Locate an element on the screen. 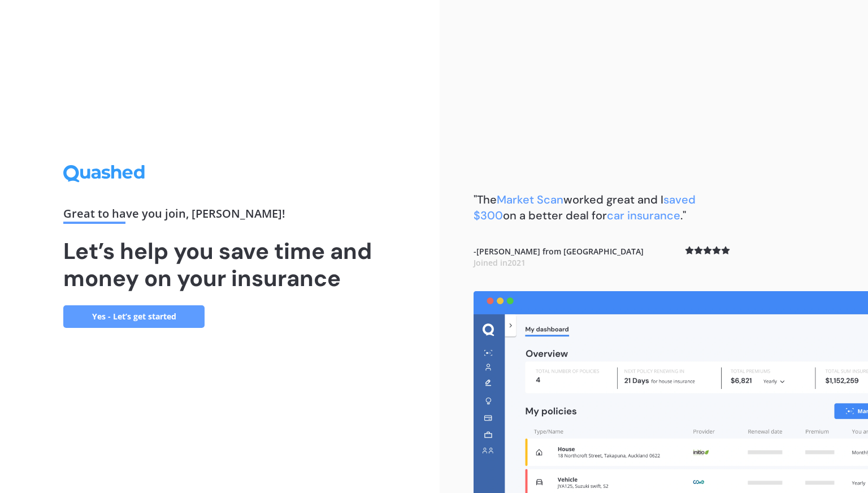 The height and width of the screenshot is (493, 868). span: Joined in 2021 is located at coordinates (499, 262).